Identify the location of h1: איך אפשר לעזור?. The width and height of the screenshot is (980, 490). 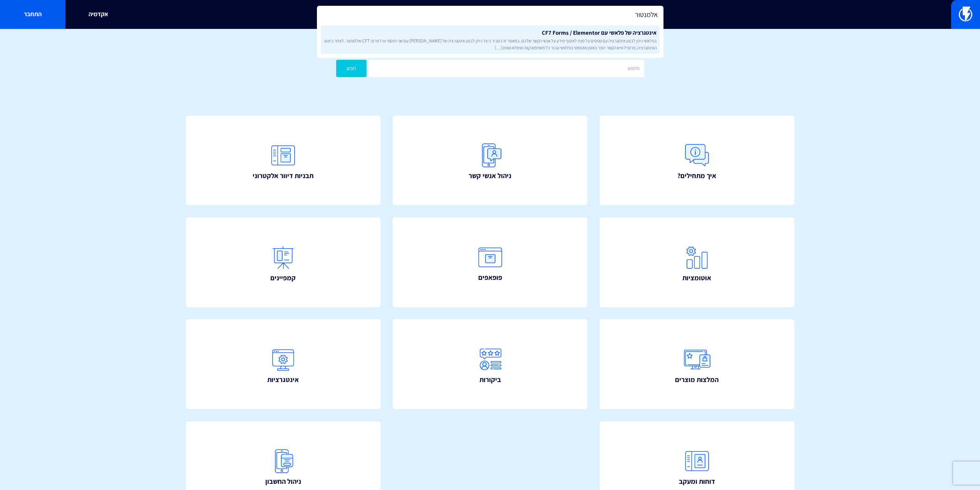
(490, 48).